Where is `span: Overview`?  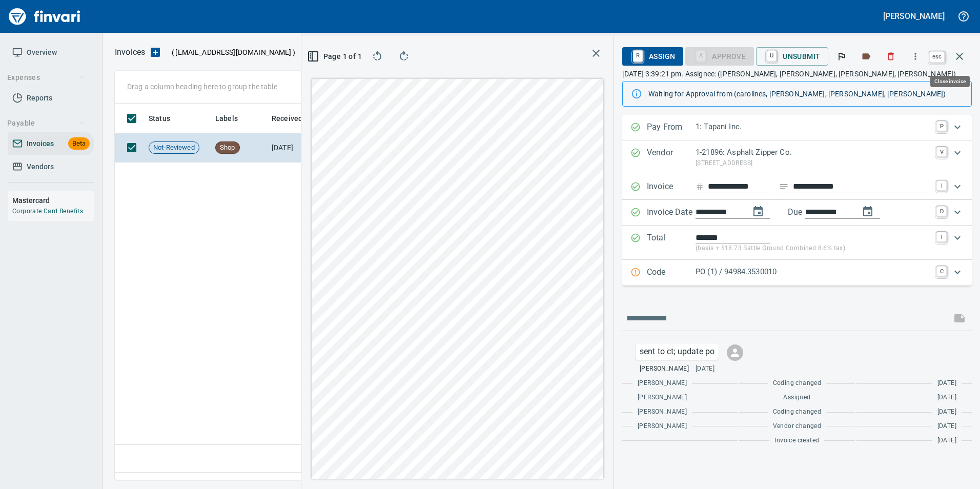
span: Overview is located at coordinates (41, 52).